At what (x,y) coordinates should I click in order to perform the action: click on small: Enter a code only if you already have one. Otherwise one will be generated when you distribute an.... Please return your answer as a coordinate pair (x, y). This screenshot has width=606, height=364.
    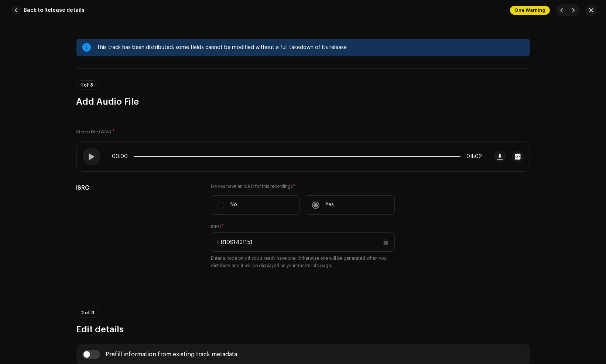
    Looking at the image, I should click on (303, 262).